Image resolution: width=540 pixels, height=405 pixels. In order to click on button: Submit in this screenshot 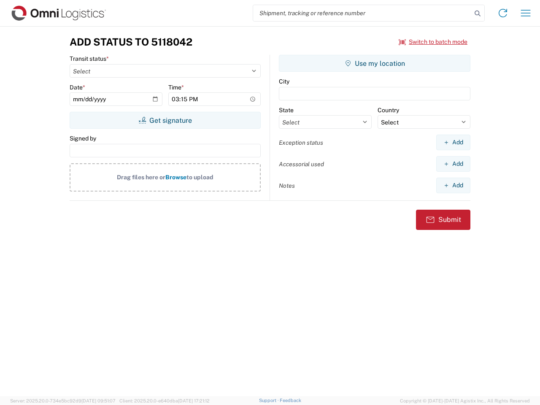, I will do `click(443, 220)`.